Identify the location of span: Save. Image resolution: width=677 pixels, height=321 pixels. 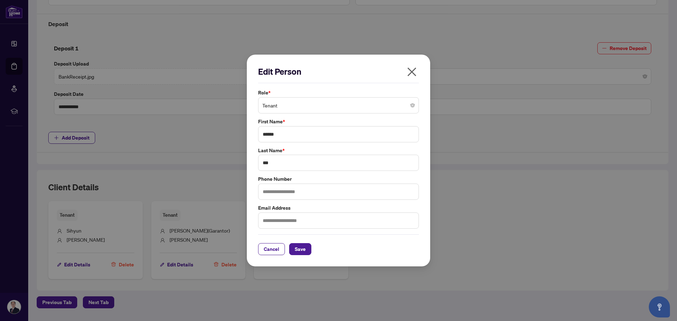
(300, 249).